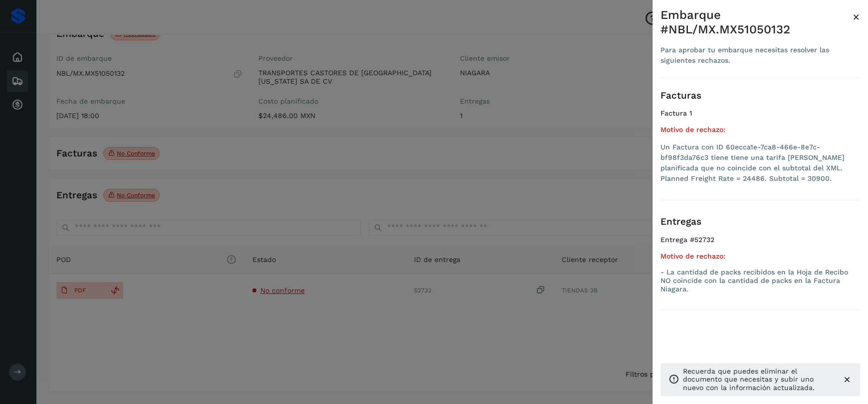 The height and width of the screenshot is (404, 868). What do you see at coordinates (760, 244) in the screenshot?
I see `h4: Entrega #52732` at bounding box center [760, 244].